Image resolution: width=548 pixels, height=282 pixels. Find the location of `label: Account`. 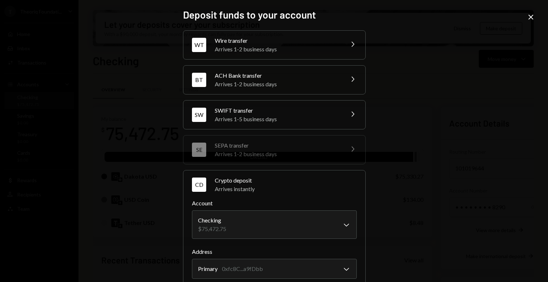

label: Account is located at coordinates (275, 204).